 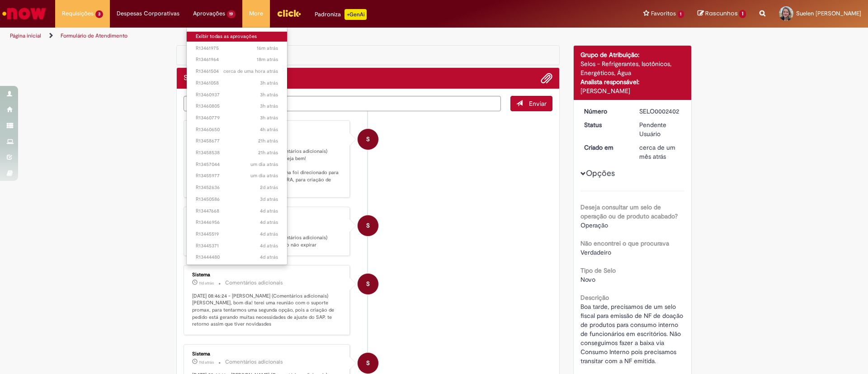 What do you see at coordinates (588, 280) in the screenshot?
I see `span: Novo` at bounding box center [588, 280].